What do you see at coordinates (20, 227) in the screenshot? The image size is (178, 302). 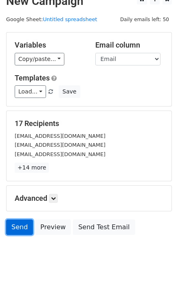 I see `a: Send` at bounding box center [20, 227].